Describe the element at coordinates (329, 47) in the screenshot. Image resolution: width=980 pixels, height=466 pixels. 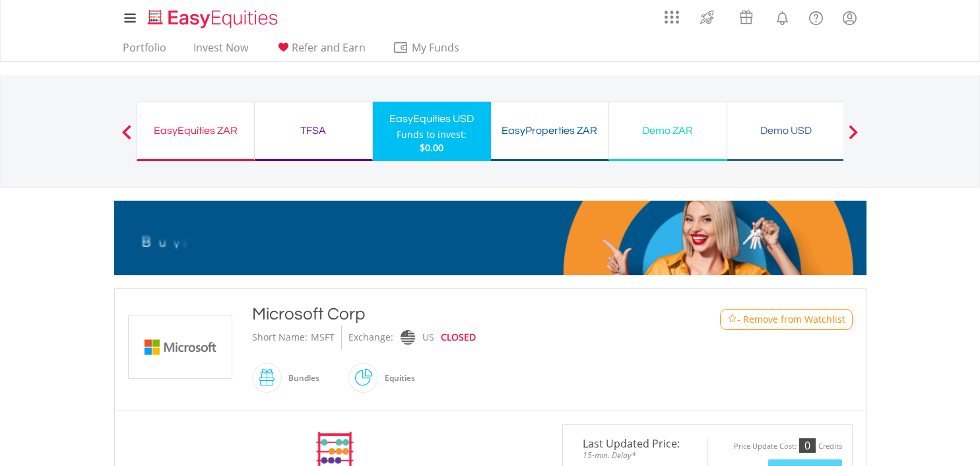
I see `span: Refer and Earn` at that location.